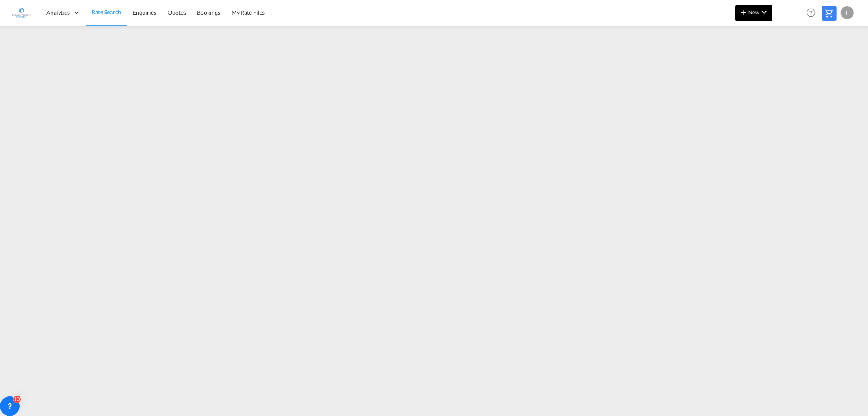 This screenshot has width=868, height=416. What do you see at coordinates (847, 13) in the screenshot?
I see `div: F` at bounding box center [847, 13].